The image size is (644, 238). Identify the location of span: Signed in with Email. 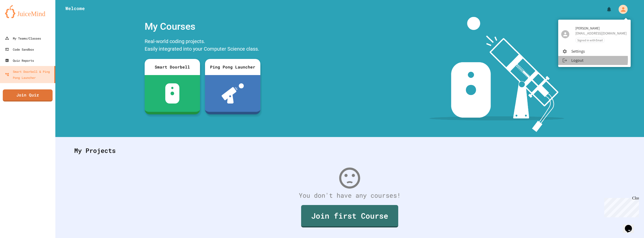
(590, 40).